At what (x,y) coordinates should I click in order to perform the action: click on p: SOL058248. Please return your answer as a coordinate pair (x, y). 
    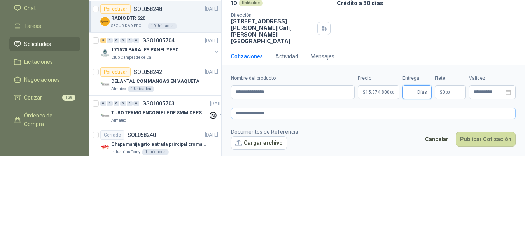
    Looking at the image, I should click on (148, 9).